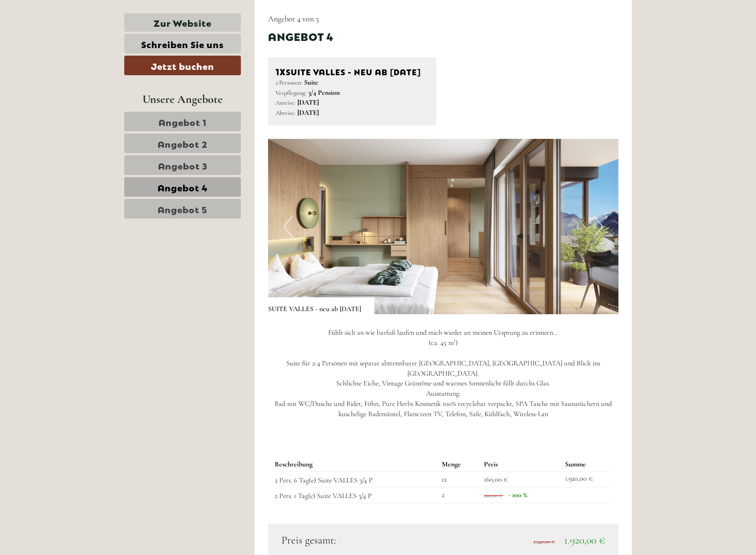  I want to click on span: 1.920,00 €, so click(585, 540).